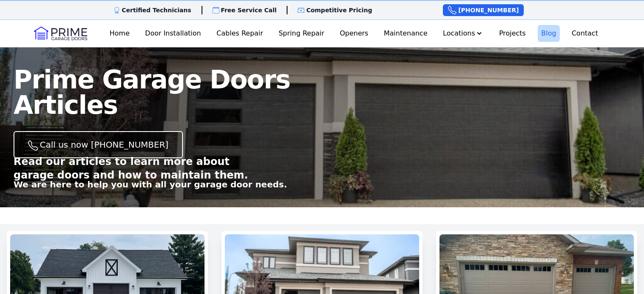 The width and height of the screenshot is (644, 294). What do you see at coordinates (463, 33) in the screenshot?
I see `button: Locations` at bounding box center [463, 33].